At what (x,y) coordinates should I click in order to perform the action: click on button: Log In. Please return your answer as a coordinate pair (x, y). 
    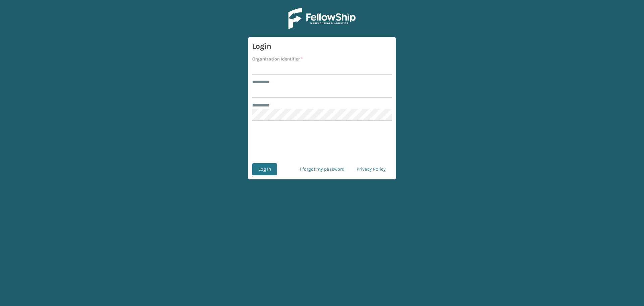
    Looking at the image, I should click on (265, 169).